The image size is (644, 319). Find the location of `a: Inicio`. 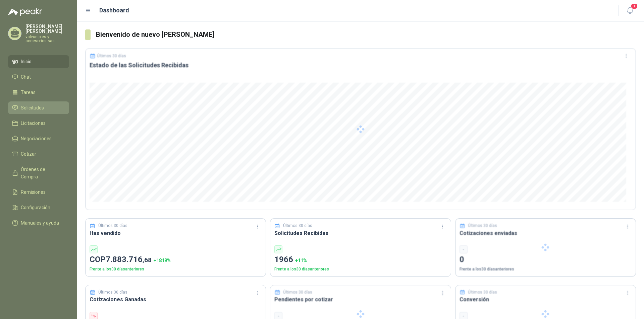

a: Inicio is located at coordinates (39, 61).